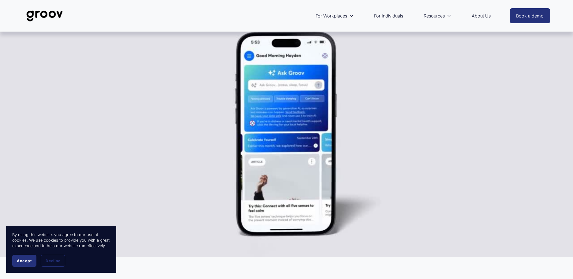 The width and height of the screenshot is (573, 279). I want to click on a: Book a demo, so click(530, 16).